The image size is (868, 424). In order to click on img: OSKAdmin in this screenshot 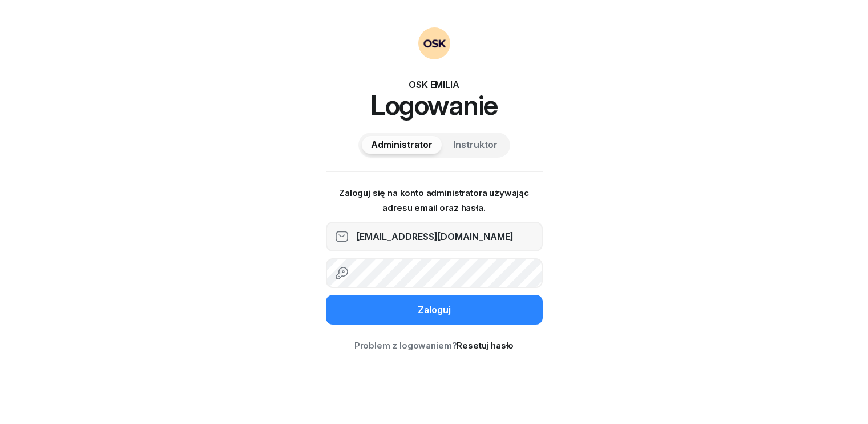, I will do `click(434, 44)`.